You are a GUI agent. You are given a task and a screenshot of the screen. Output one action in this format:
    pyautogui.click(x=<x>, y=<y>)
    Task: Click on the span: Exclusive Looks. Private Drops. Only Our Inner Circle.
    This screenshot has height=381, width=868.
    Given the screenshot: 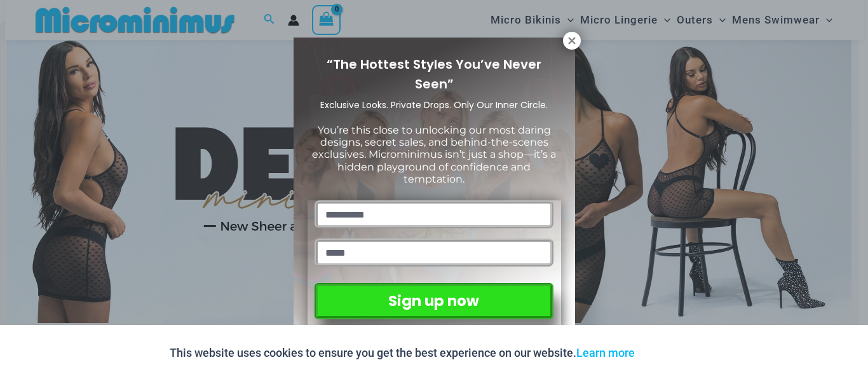 What is the action you would take?
    pyautogui.click(x=434, y=105)
    